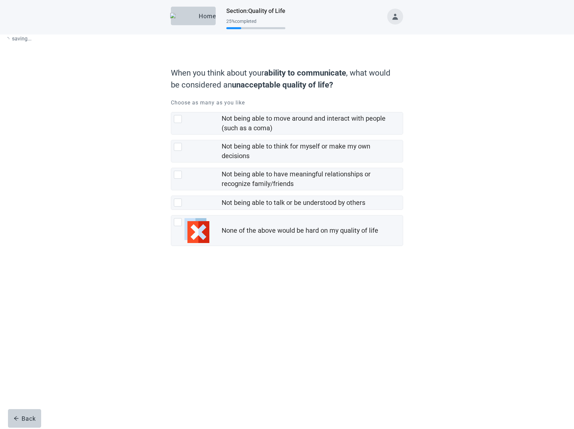  I want to click on button: Toggle account menu, so click(395, 17).